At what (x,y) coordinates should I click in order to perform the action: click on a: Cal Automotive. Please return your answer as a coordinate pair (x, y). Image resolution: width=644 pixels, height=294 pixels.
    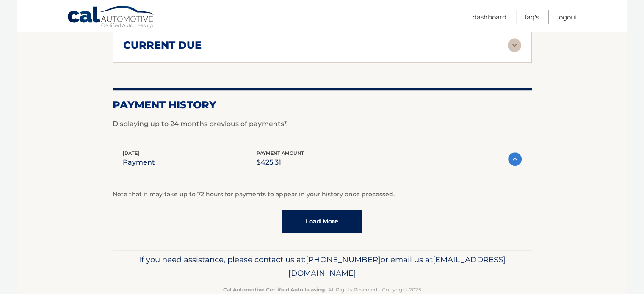
    Looking at the image, I should click on (111, 18).